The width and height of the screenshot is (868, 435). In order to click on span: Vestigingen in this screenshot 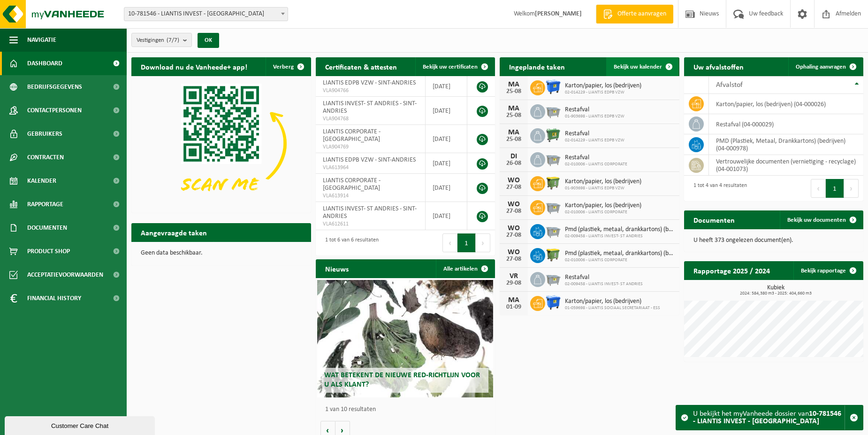, I will do `click(158, 40)`.